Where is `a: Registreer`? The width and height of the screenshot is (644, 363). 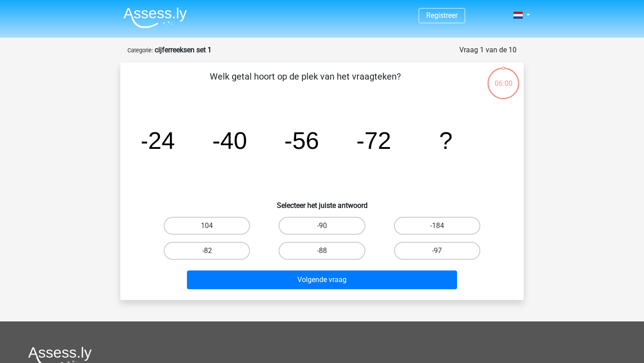 a: Registreer is located at coordinates (442, 15).